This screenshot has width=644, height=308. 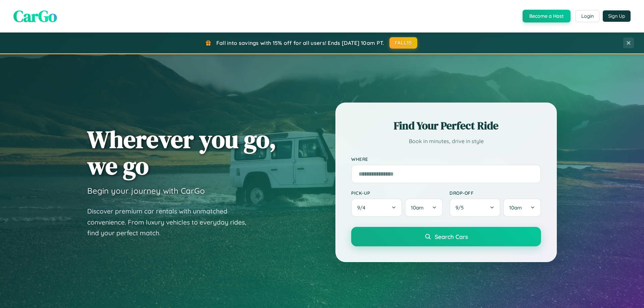 What do you see at coordinates (446, 159) in the screenshot?
I see `label: Where` at bounding box center [446, 159].